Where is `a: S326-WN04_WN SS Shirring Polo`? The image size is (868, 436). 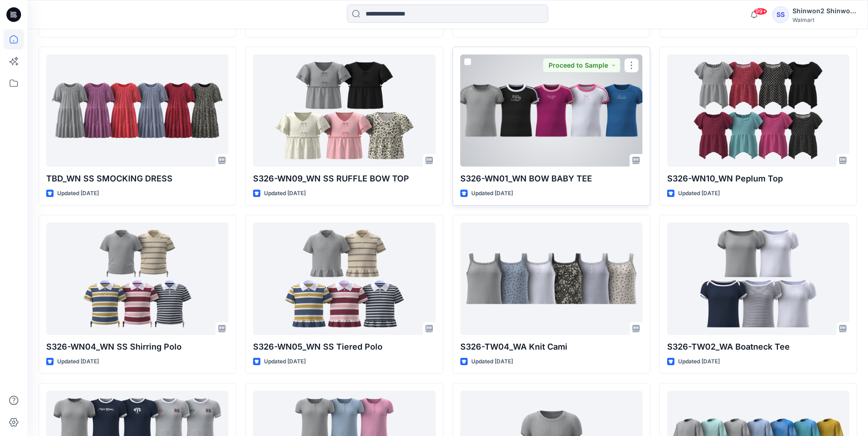
a: S326-WN04_WN SS Shirring Polo is located at coordinates (138, 278).